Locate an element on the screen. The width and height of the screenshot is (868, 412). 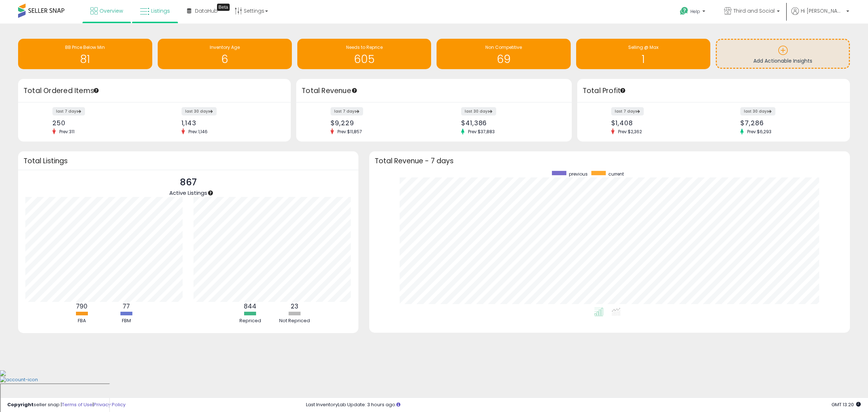
span: BB Price Below Min is located at coordinates (85, 47).